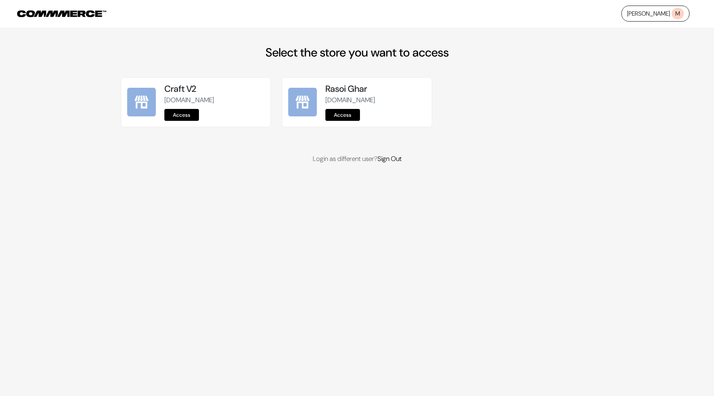 The height and width of the screenshot is (396, 714). Describe the element at coordinates (357, 52) in the screenshot. I see `h2: Select the store you want to access` at that location.